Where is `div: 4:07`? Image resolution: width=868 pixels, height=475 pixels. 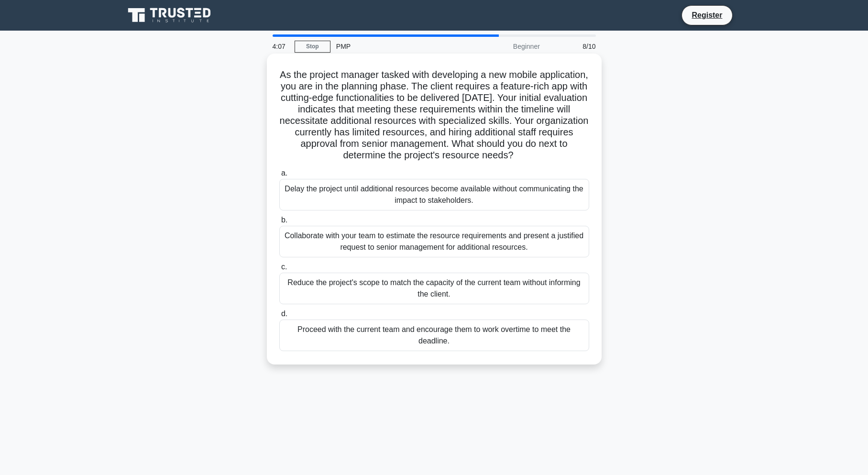 div: 4:07 is located at coordinates (281, 46).